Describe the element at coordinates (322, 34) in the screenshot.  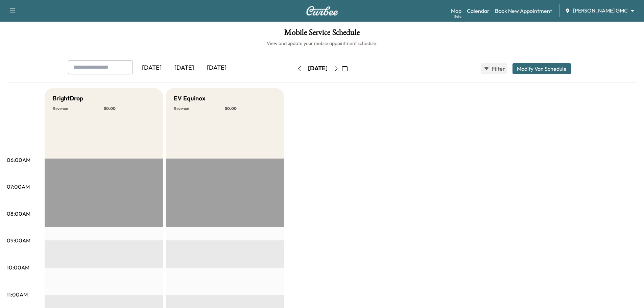
I see `h1: Mobile Service Schedule` at that location.